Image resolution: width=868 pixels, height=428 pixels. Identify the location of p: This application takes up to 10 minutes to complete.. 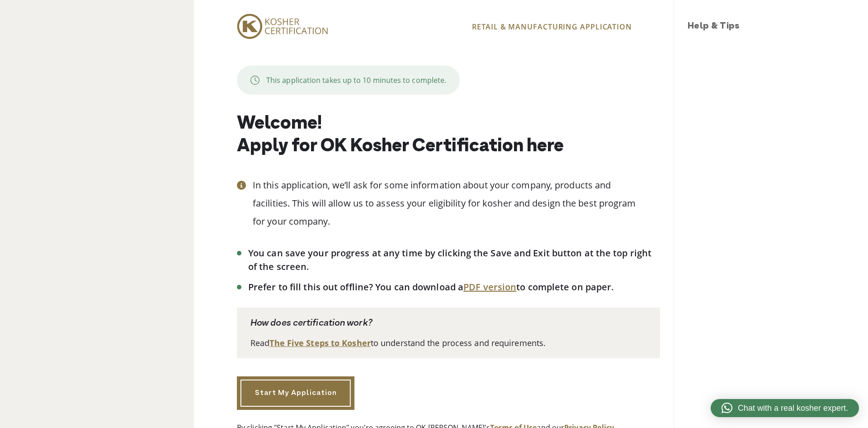
(356, 80).